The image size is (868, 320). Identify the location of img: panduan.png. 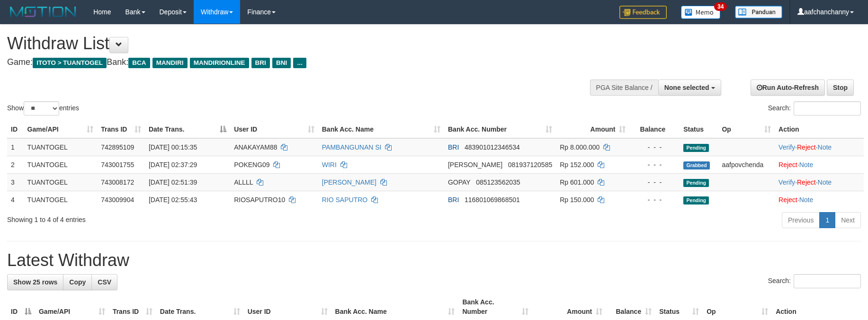
(759, 12).